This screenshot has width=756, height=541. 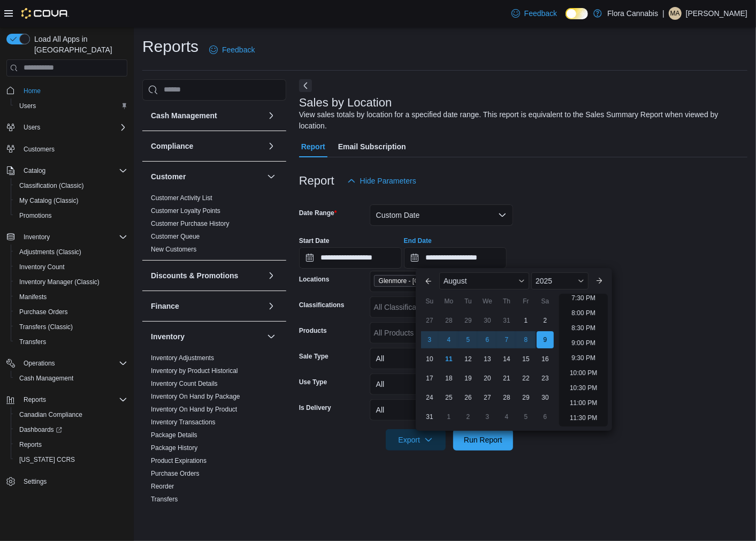 I want to click on input: Dark Mode, so click(x=577, y=13).